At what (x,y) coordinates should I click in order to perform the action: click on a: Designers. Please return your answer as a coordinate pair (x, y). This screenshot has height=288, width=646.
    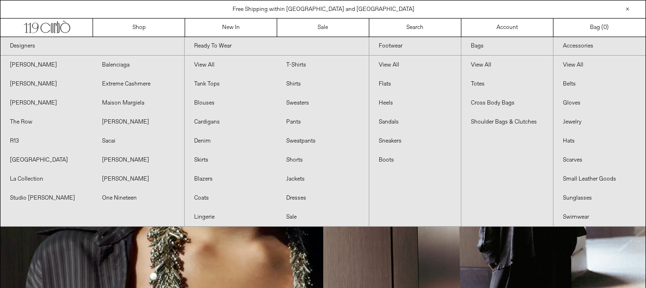
    Looking at the image, I should click on (92, 46).